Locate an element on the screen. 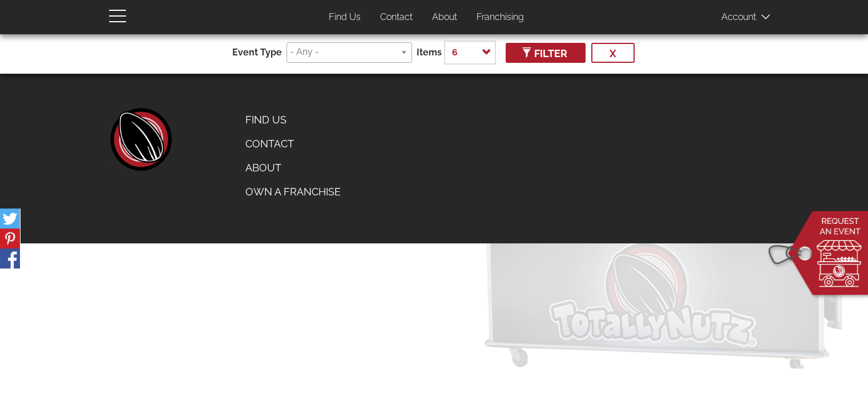  span: Filter is located at coordinates (546, 53).